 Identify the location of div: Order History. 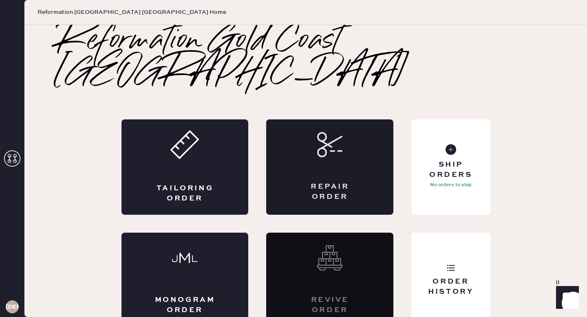
(450, 287).